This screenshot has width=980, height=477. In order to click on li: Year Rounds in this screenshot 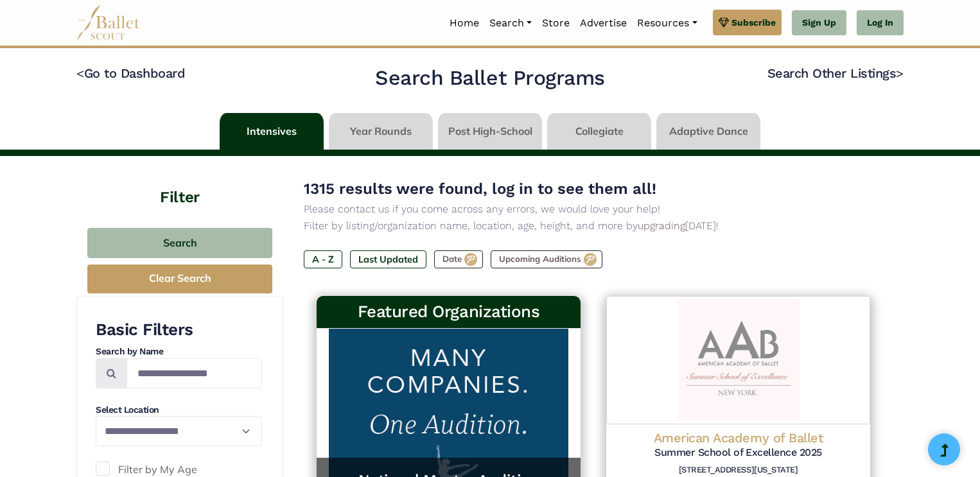, I will do `click(381, 131)`.